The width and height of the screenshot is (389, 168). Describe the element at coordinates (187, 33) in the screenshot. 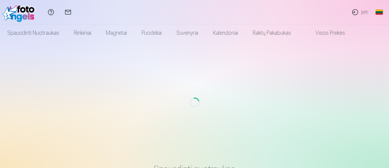

I see `a: Suvenyrai` at that location.